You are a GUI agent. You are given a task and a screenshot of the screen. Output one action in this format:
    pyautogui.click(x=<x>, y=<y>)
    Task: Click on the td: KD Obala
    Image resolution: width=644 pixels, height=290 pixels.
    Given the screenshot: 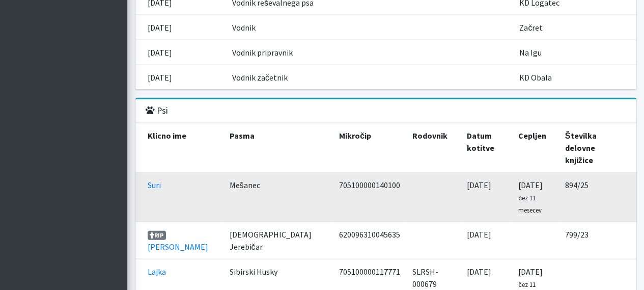 What is the action you would take?
    pyautogui.click(x=575, y=78)
    